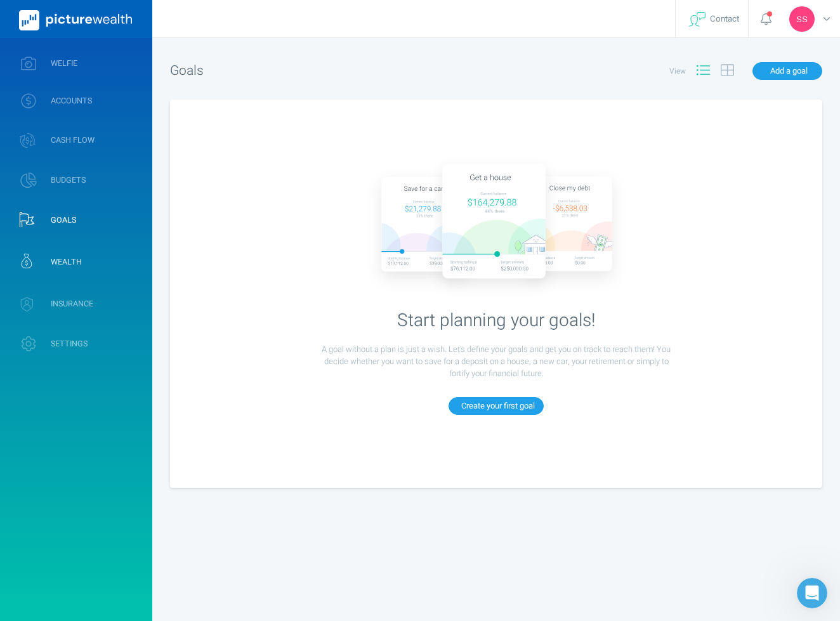 The height and width of the screenshot is (621, 840). What do you see at coordinates (72, 141) in the screenshot?
I see `span: CASH FLOW` at bounding box center [72, 141].